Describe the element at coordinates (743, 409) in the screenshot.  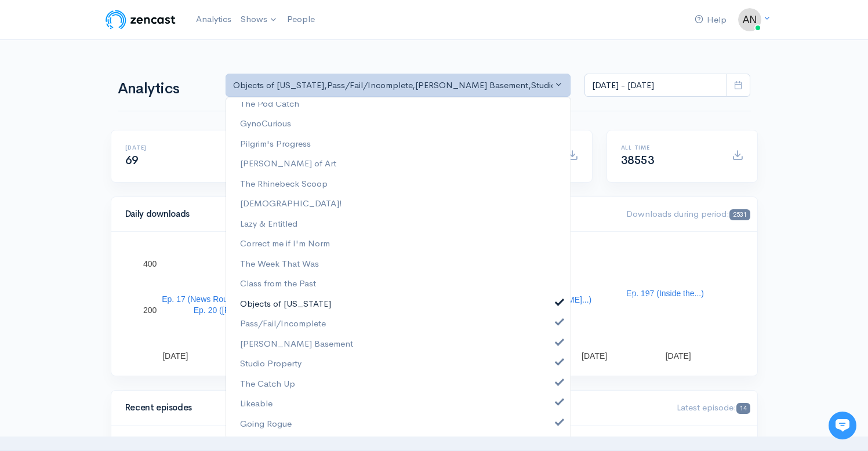
I see `span: 14` at that location.